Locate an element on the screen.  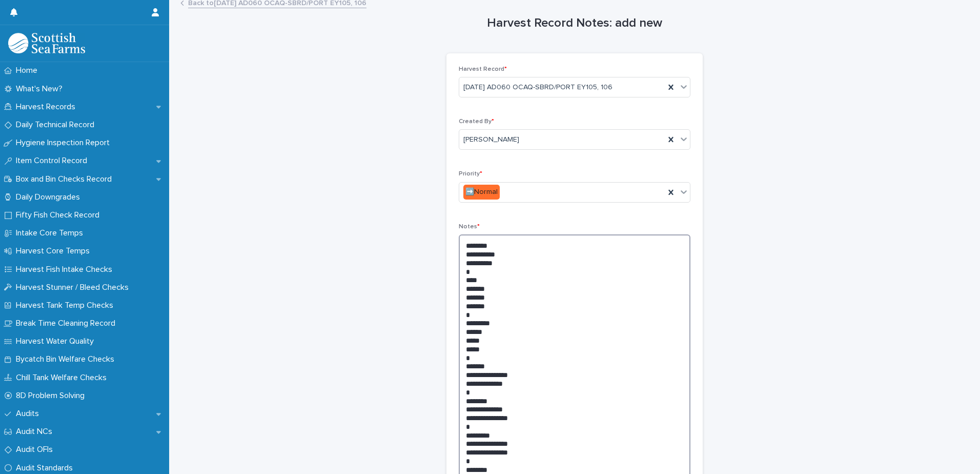
p: Bycatch Bin Welfare Checks is located at coordinates (68, 359).